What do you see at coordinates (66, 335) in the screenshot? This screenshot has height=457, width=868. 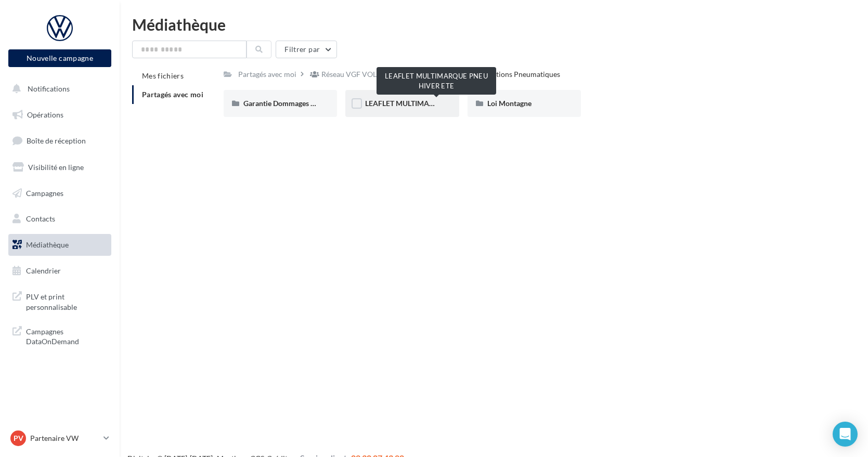 I see `span: Campagnes DataOnDemand` at bounding box center [66, 335].